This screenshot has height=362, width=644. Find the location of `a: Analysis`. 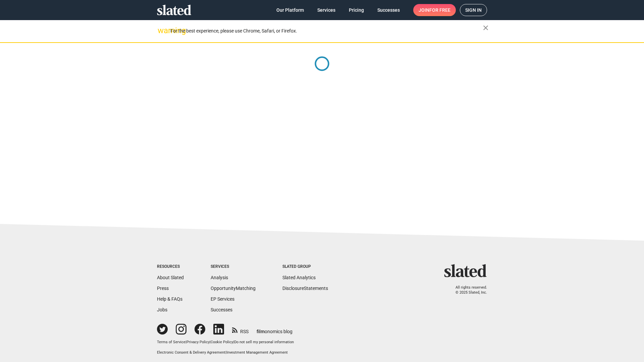

a: Analysis is located at coordinates (219, 278).